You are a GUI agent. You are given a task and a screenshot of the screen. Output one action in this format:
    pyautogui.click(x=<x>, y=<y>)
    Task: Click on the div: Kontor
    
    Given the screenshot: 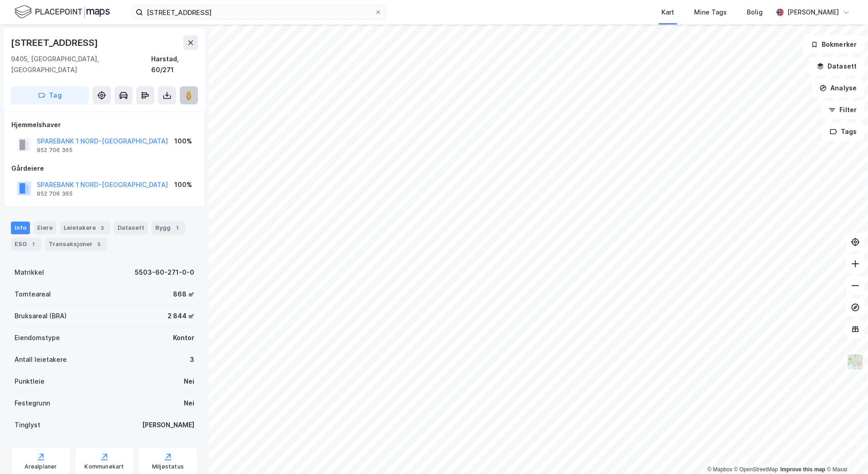 What is the action you would take?
    pyautogui.click(x=183, y=337)
    